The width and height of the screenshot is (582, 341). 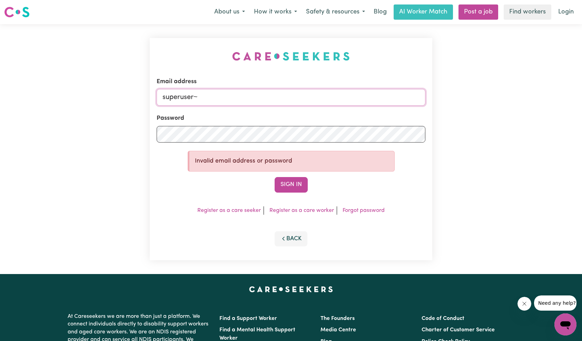 What do you see at coordinates (424, 12) in the screenshot?
I see `a: AI Worker Match` at bounding box center [424, 12].